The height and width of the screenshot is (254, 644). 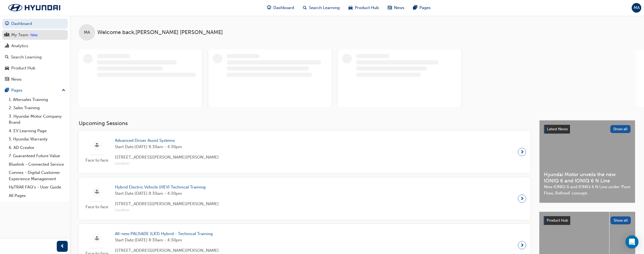 I want to click on span: New IONIQ 6 and IONIQ 6 N Line under ‘Pure Flow, Refined’ concept., so click(x=587, y=190).